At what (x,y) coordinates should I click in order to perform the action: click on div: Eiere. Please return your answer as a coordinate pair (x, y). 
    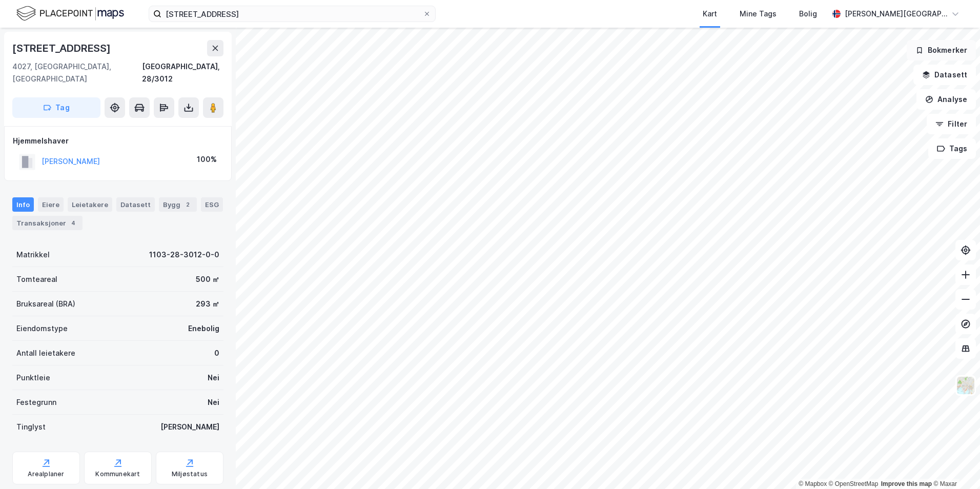
    Looking at the image, I should click on (50, 204).